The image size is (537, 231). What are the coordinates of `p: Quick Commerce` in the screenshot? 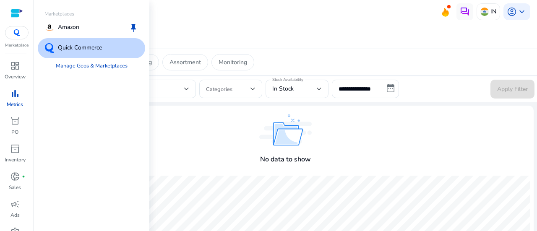 It's located at (80, 48).